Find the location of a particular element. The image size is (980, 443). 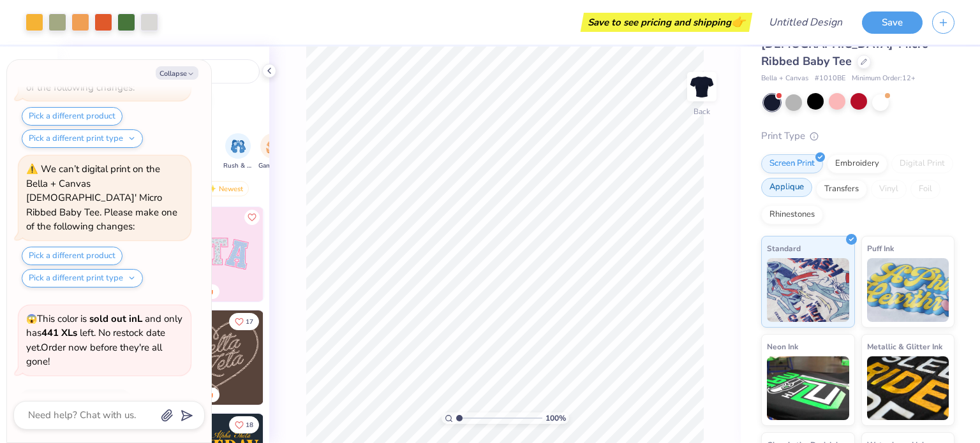

div: Digital Print is located at coordinates (922, 164).